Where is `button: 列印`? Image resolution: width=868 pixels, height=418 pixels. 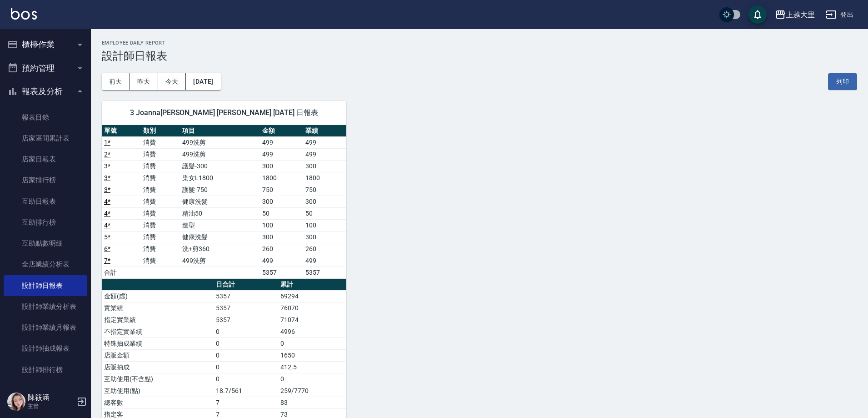 button: 列印 is located at coordinates (842, 81).